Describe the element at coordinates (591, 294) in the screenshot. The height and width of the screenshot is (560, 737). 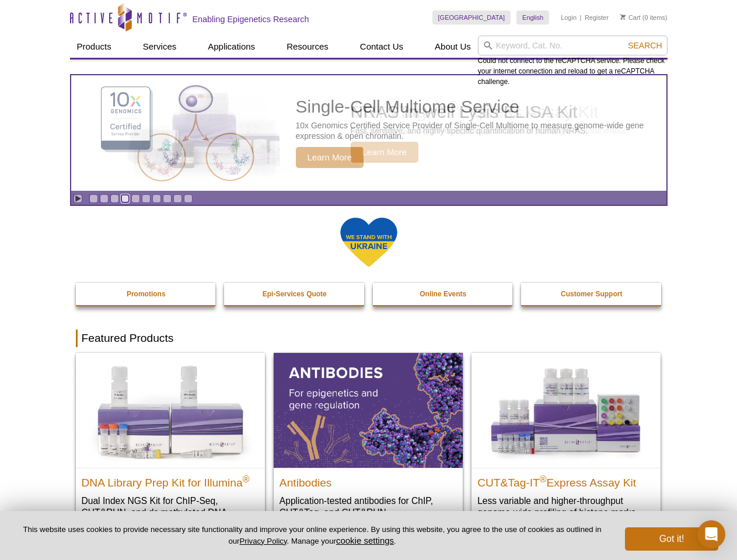
I see `strong: Customer Support` at that location.